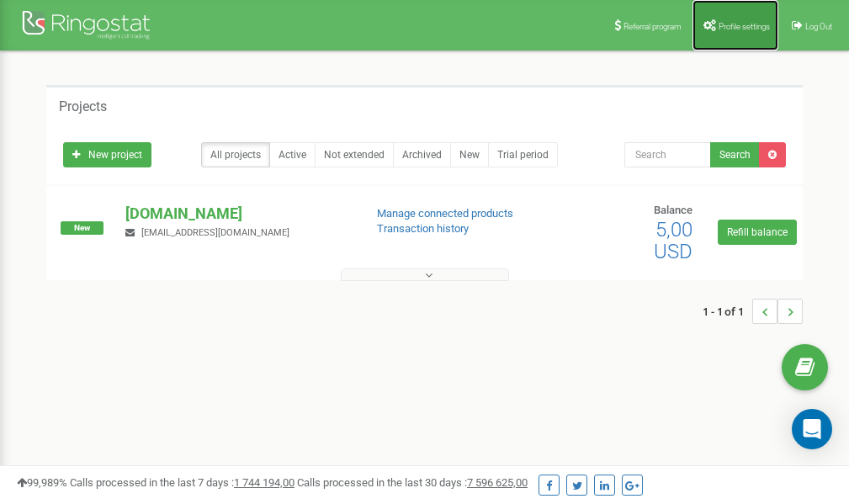 The width and height of the screenshot is (849, 504). I want to click on div: Open Intercom Messenger, so click(812, 429).